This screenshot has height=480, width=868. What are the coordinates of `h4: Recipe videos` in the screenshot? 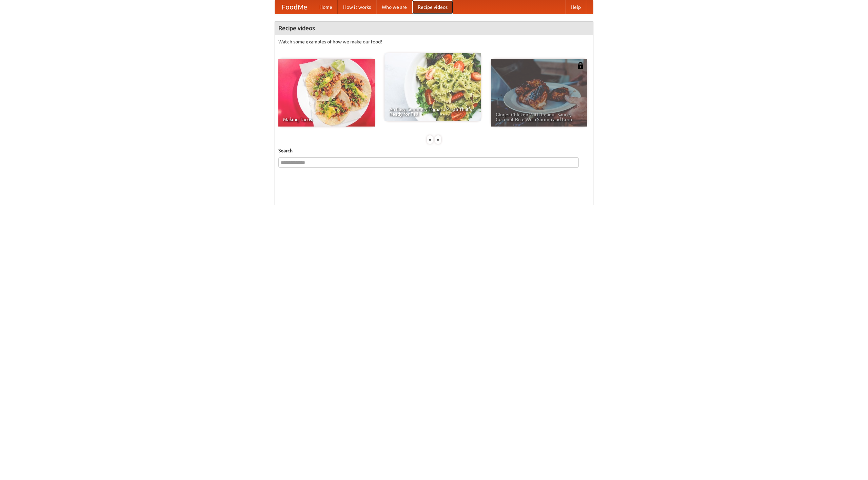 It's located at (434, 28).